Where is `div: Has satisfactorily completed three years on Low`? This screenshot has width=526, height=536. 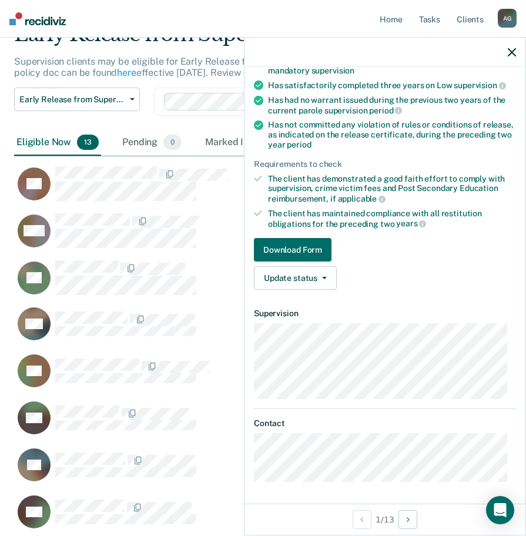
div: Has satisfactorily completed three years on Low is located at coordinates (392, 85).